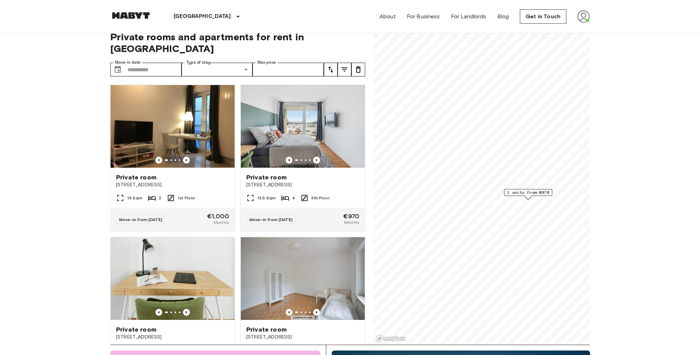 The image size is (700, 355). I want to click on div: Map marker, so click(528, 194).